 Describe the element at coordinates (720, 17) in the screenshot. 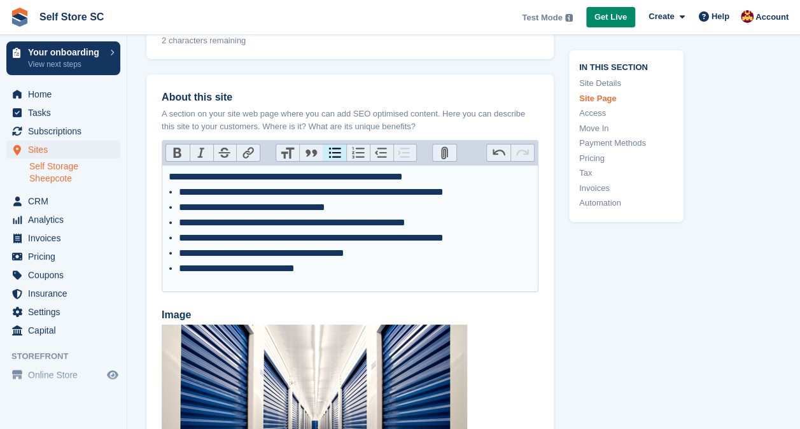

I see `span: Help` at that location.